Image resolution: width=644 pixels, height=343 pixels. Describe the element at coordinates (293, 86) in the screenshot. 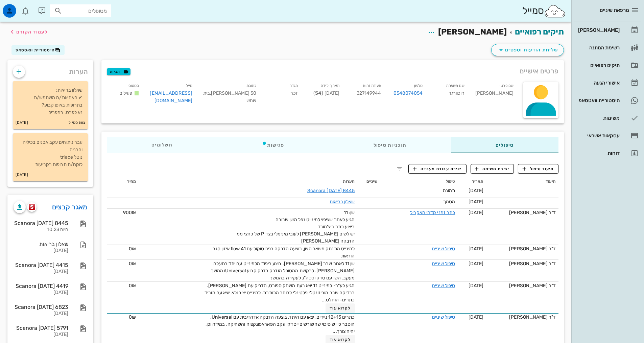

I see `small: מגדר` at that location.